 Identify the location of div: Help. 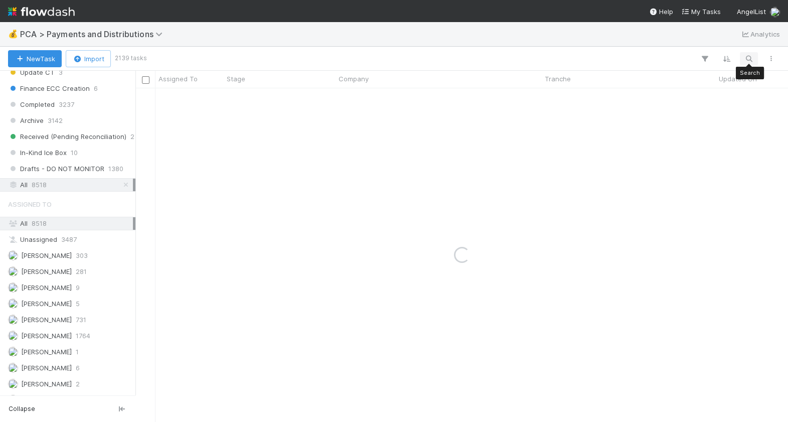
(661, 12).